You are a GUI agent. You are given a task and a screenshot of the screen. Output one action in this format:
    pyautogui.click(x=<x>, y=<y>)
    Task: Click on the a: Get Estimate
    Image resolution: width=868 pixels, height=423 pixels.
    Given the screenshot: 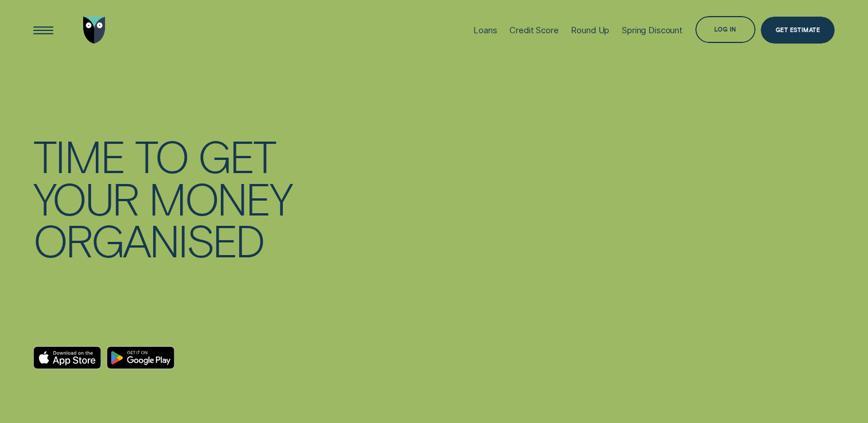 What is the action you would take?
    pyautogui.click(x=798, y=30)
    